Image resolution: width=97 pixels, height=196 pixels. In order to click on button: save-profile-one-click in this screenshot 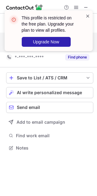, I will do `click(50, 78)`.